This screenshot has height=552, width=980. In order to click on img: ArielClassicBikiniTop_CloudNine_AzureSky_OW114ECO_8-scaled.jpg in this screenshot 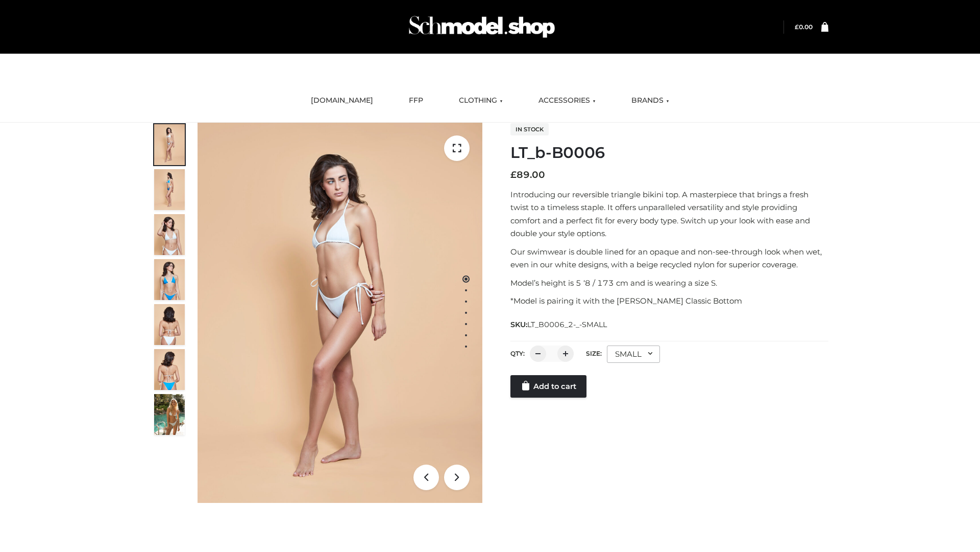, I will do `click(169, 369)`.